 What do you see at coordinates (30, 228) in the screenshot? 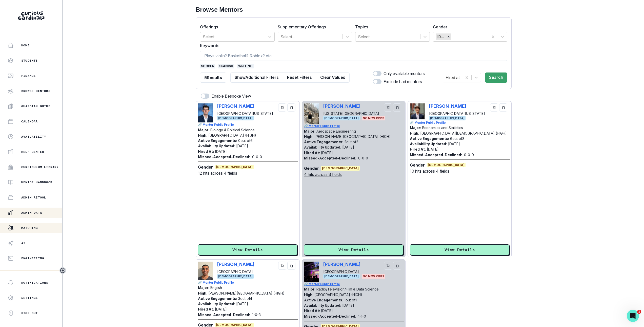
I see `p: Matching` at bounding box center [30, 228].